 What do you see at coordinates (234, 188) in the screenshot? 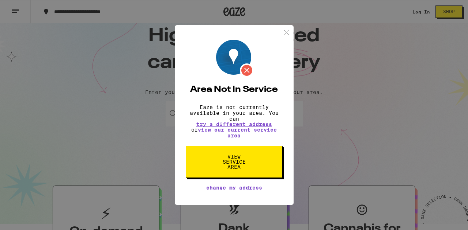
I see `span: Change My Address` at bounding box center [234, 188].